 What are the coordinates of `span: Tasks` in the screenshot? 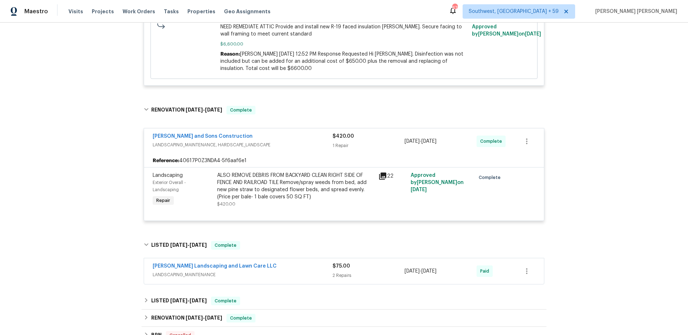 It's located at (171, 11).